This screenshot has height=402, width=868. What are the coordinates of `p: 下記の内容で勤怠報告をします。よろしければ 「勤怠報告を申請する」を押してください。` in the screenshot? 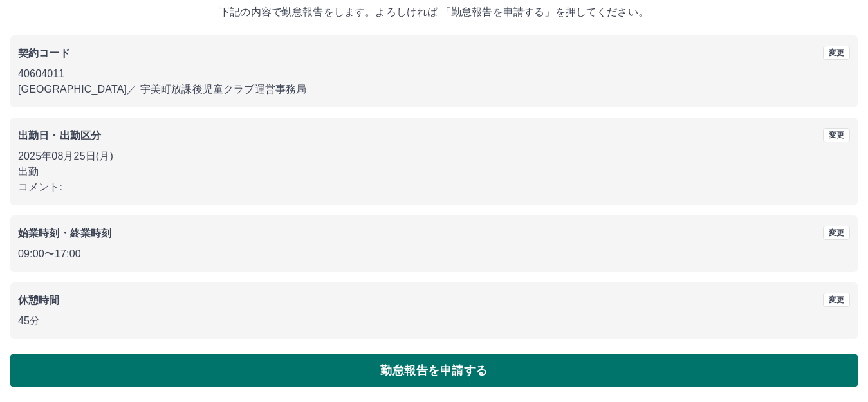 It's located at (434, 13).